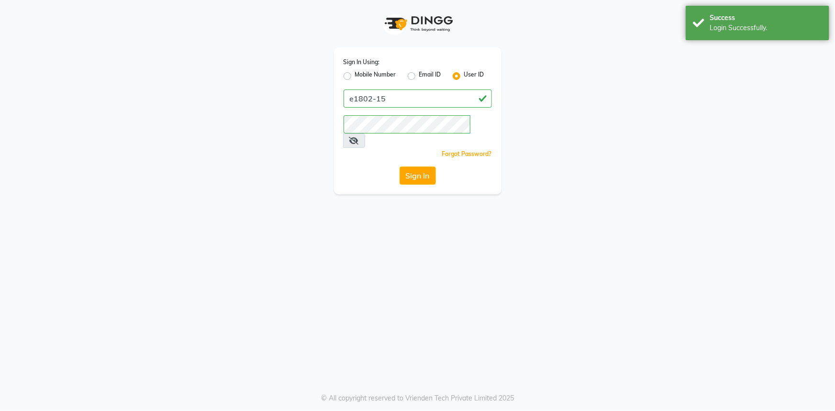 The image size is (835, 411). I want to click on div: Login Successfully., so click(766, 28).